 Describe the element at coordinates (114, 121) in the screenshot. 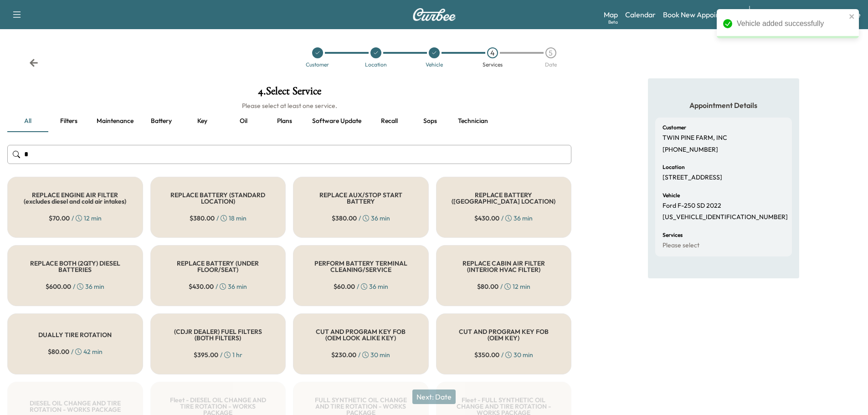

I see `button: Maintenance` at that location.